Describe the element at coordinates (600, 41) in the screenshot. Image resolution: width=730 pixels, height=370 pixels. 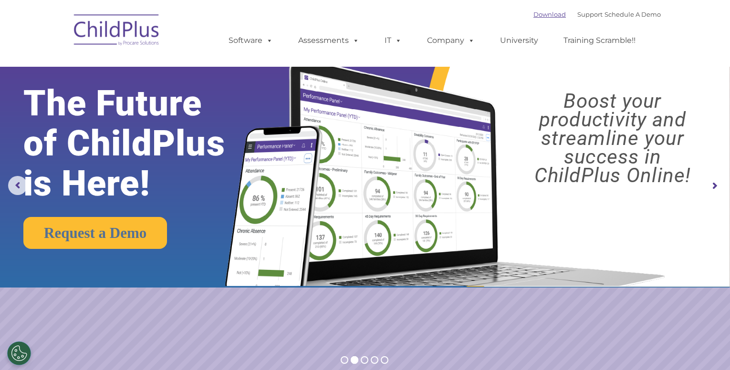
I see `a: Training Scramble!!` at that location.